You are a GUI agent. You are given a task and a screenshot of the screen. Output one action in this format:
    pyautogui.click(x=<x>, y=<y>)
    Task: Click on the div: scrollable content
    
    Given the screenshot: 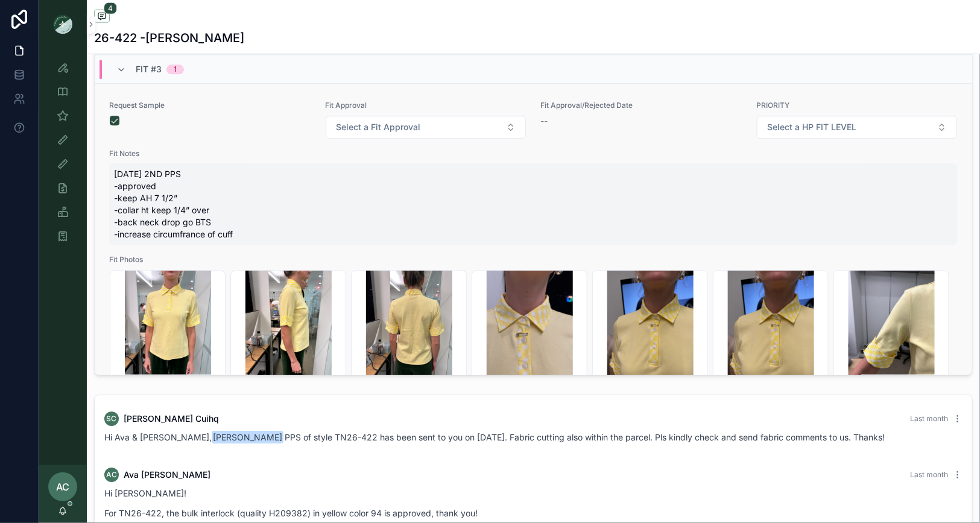 What is the action you would take?
    pyautogui.click(x=62, y=156)
    